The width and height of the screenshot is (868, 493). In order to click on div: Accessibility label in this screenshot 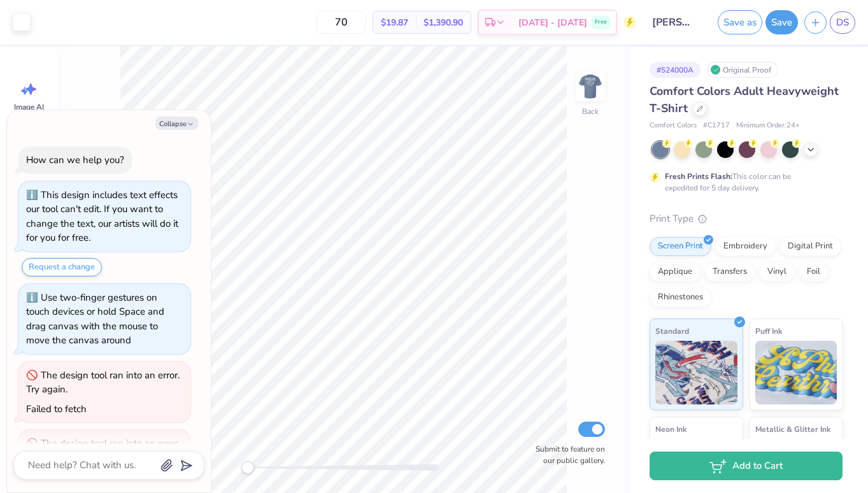, I will do `click(248, 467)`.